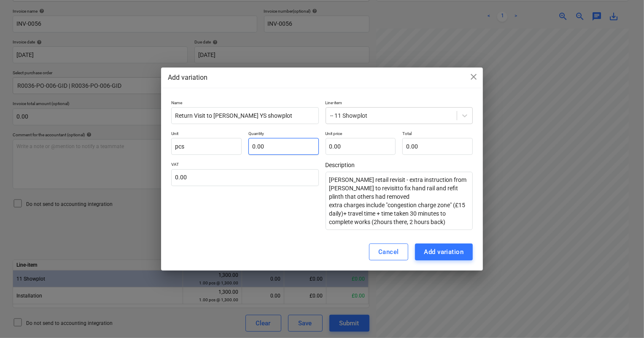 The image size is (644, 338). Describe the element at coordinates (361, 134) in the screenshot. I see `p: Unit price` at that location.